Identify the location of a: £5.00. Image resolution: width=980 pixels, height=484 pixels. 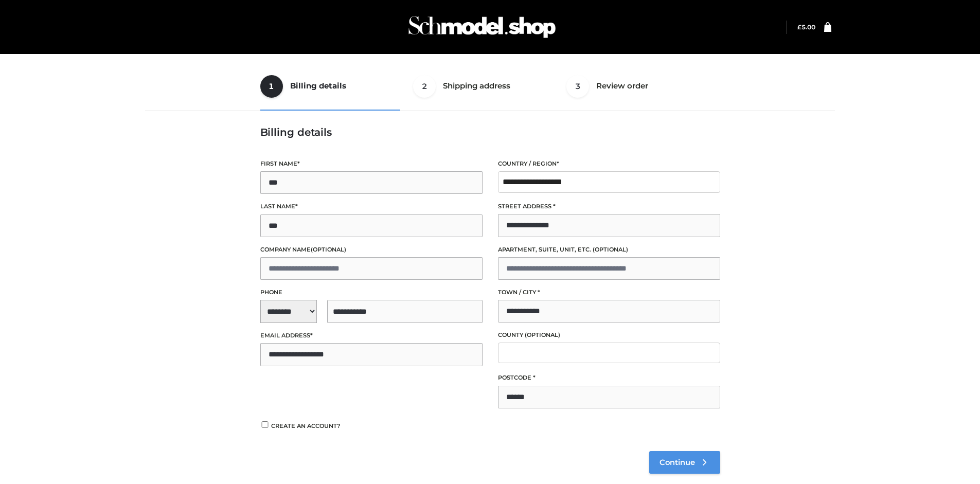
(806, 27).